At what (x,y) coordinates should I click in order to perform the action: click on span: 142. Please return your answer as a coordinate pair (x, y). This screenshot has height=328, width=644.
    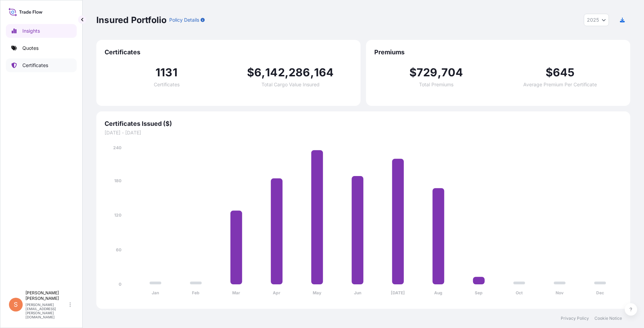
    Looking at the image, I should click on (275, 73).